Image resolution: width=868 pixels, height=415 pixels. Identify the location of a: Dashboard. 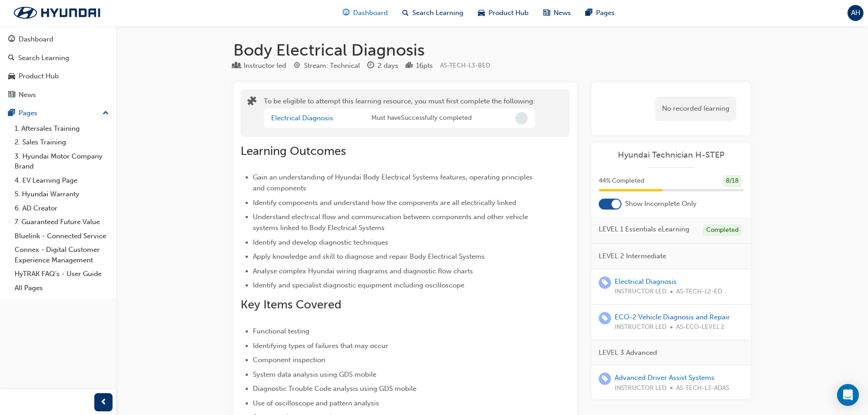
(58, 39).